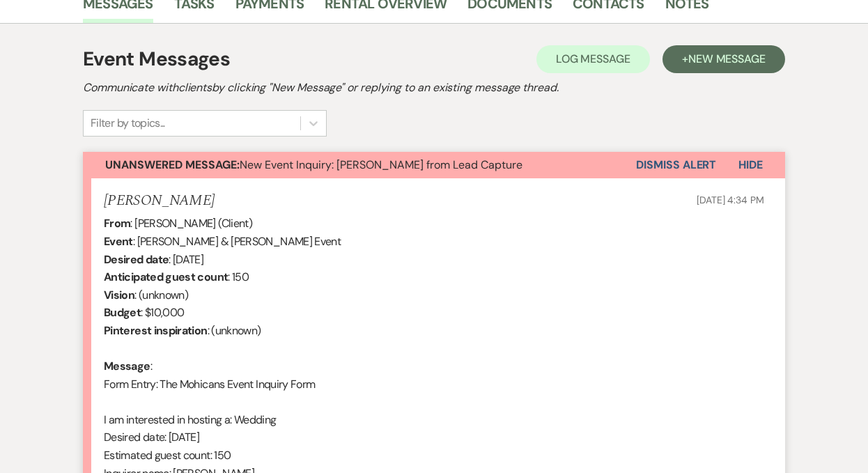  Describe the element at coordinates (751, 166) in the screenshot. I see `button: Hide` at that location.